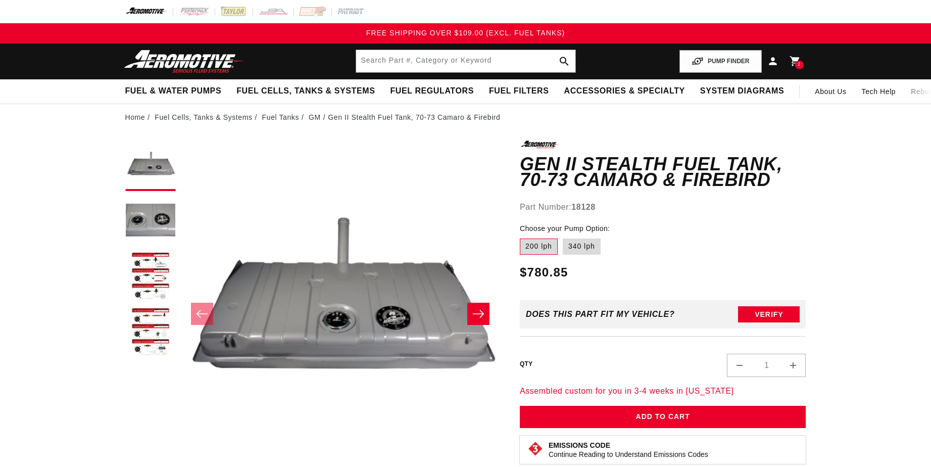 This screenshot has height=467, width=931. What do you see at coordinates (536, 449) in the screenshot?
I see `img: Emissions code` at bounding box center [536, 449].